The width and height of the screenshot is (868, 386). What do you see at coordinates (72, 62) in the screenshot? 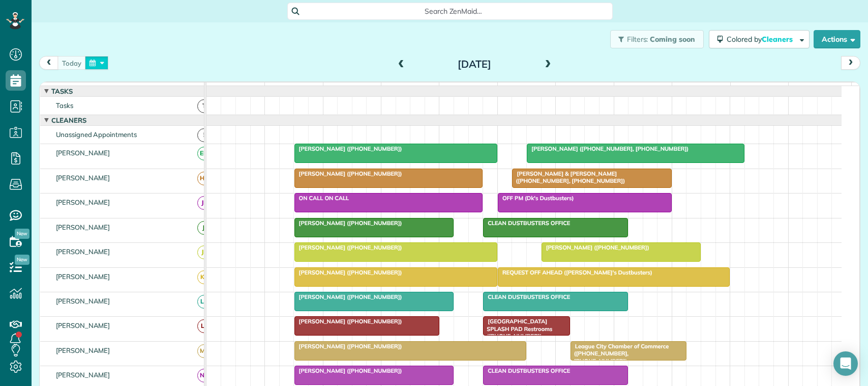
I see `button: today` at bounding box center [72, 62].